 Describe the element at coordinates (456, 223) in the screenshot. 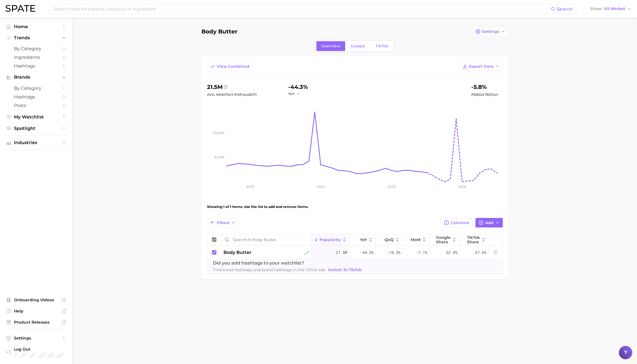

I see `button: Columns` at that location.